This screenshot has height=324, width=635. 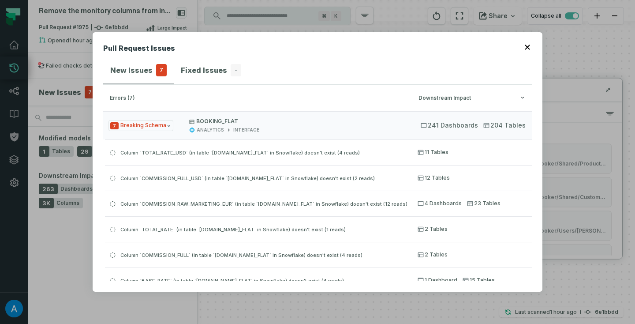 What do you see at coordinates (161, 70) in the screenshot?
I see `span: 7` at bounding box center [161, 70].